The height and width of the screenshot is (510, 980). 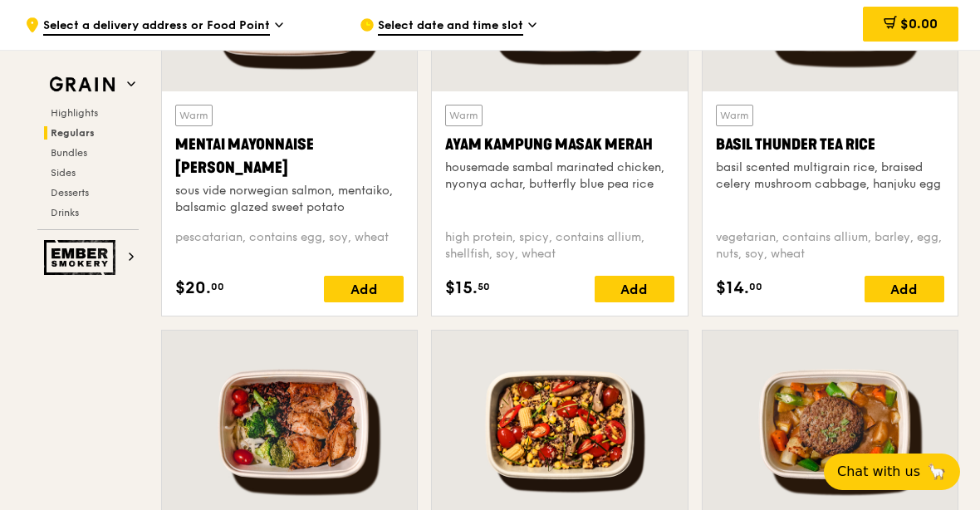 I want to click on span: Desserts, so click(x=70, y=193).